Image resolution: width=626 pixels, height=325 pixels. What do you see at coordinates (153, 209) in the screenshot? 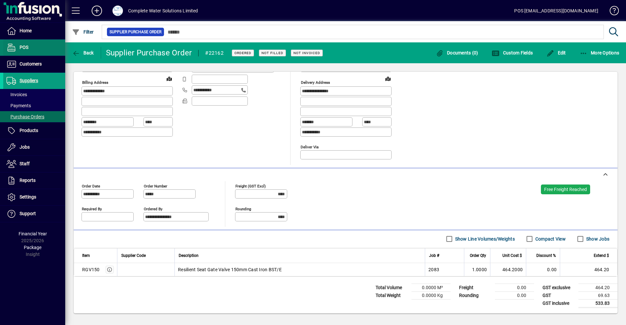
I see `mat-label: Ordered by` at bounding box center [153, 209].